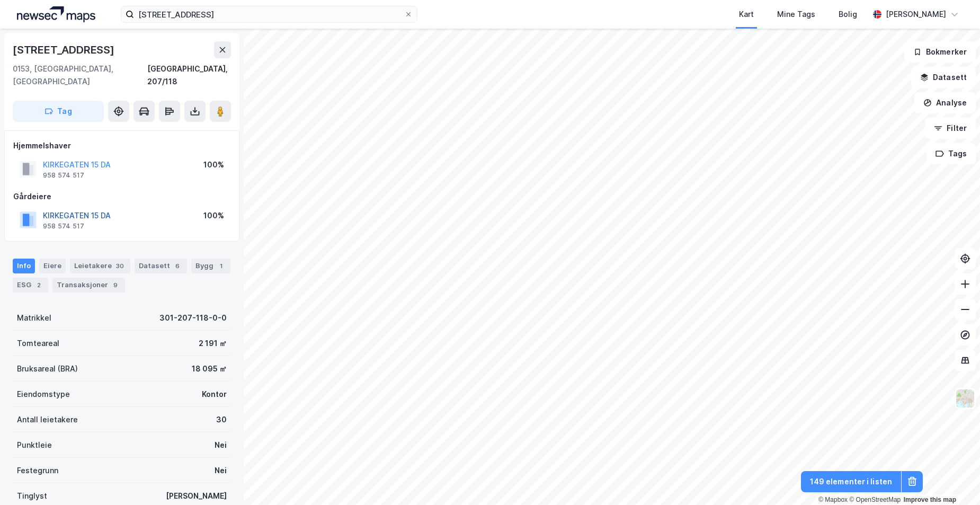  What do you see at coordinates (269, 14) in the screenshot?
I see `input: Søk på adresse, matrikkel, gårdeiere, leietakere eller personer` at bounding box center [269, 14].